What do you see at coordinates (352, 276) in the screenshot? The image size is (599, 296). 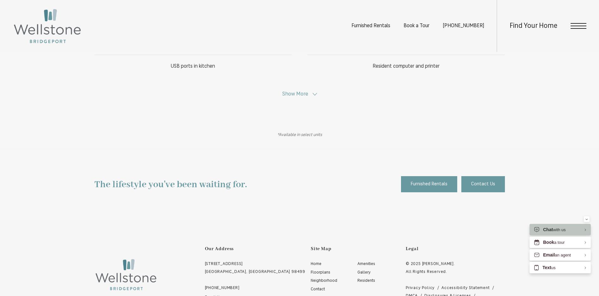 I see `div: Main` at bounding box center [352, 276].